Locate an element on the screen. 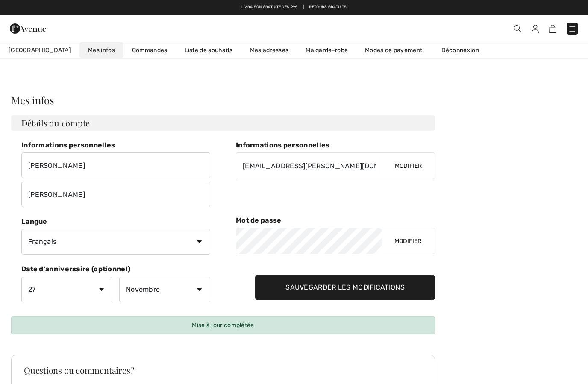  h5: Langue is located at coordinates (116, 221).